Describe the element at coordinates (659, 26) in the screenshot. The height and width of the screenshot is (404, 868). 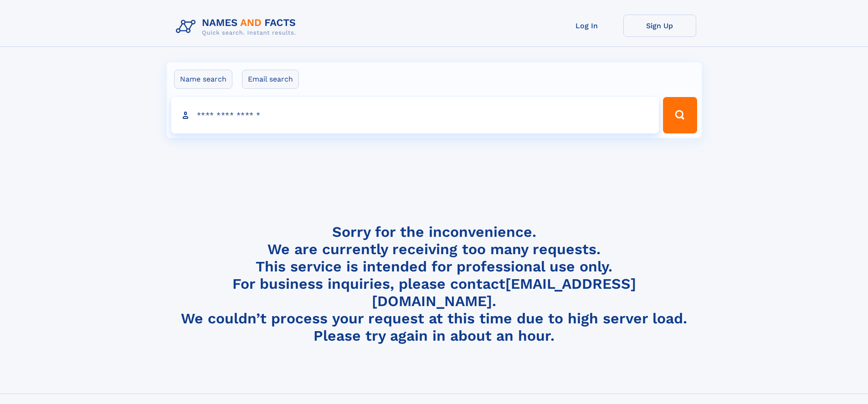
I see `a: Sign Up` at that location.